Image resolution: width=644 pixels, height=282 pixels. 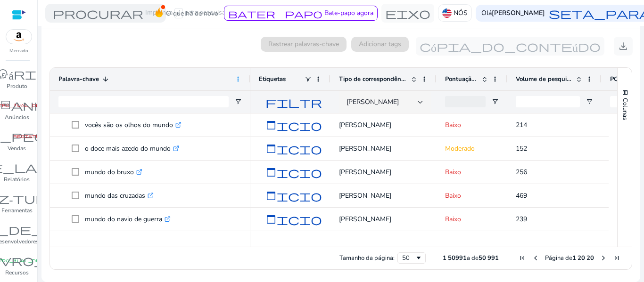 What do you see at coordinates (367, 258) in the screenshot?
I see `font: Tamanho da página:` at bounding box center [367, 258].